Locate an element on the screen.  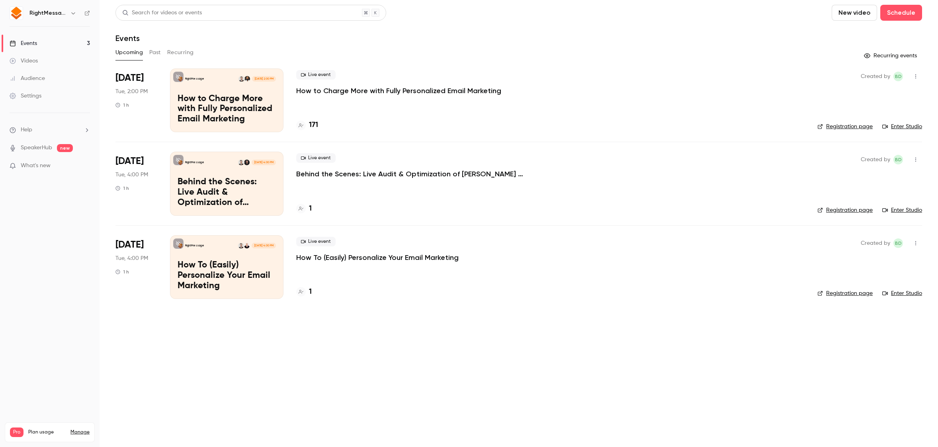
img: Jason Resnick is located at coordinates (247, 162).